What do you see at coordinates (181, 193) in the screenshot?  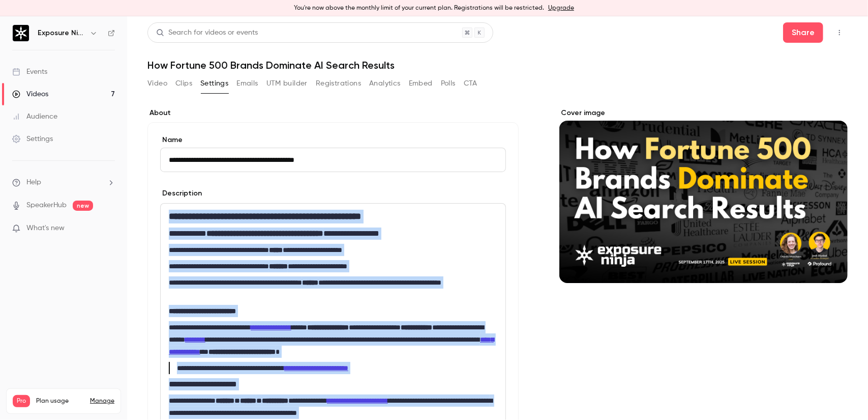 I see `label: Description` at bounding box center [181, 193].